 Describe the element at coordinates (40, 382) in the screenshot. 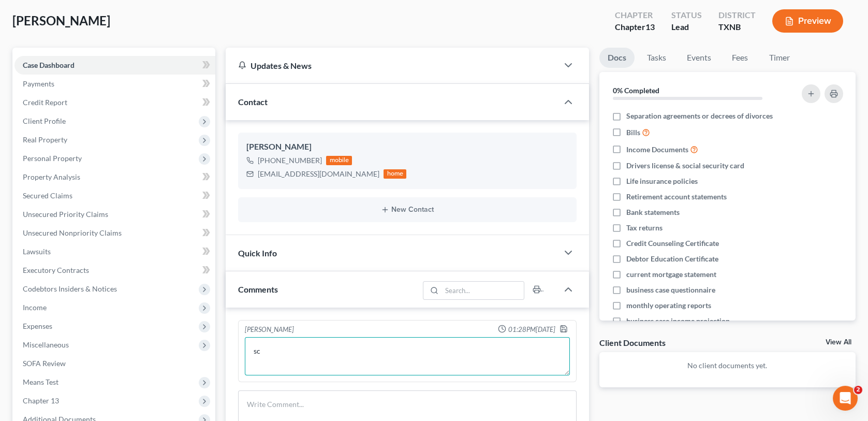

I see `span: Means Test` at that location.